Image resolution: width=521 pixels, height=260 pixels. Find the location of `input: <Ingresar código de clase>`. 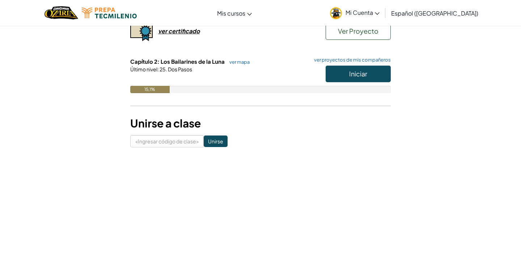

input: <Ingresar código de clase> is located at coordinates (167, 141).